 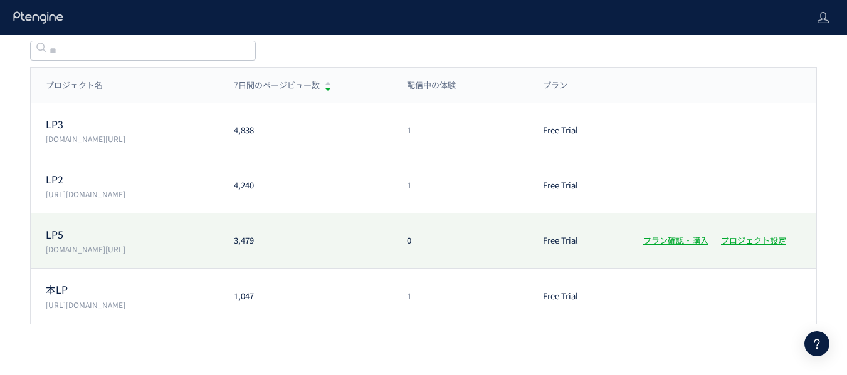 I want to click on p: 本LP, so click(x=132, y=290).